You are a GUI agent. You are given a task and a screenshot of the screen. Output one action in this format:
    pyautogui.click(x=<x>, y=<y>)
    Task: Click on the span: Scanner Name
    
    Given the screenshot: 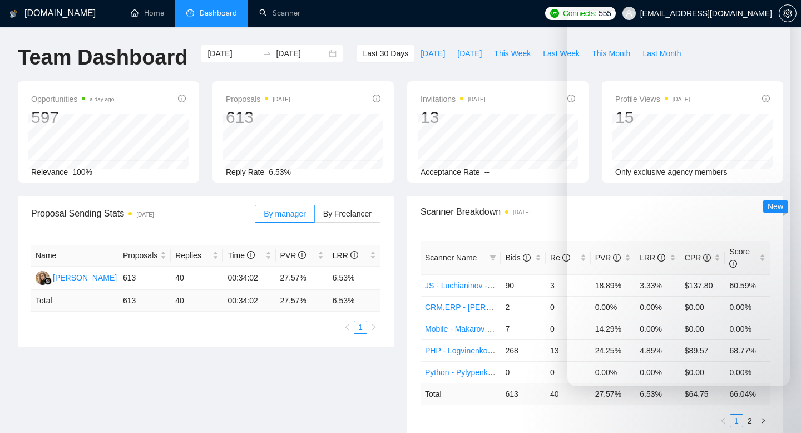 What is the action you would take?
    pyautogui.click(x=450, y=257)
    